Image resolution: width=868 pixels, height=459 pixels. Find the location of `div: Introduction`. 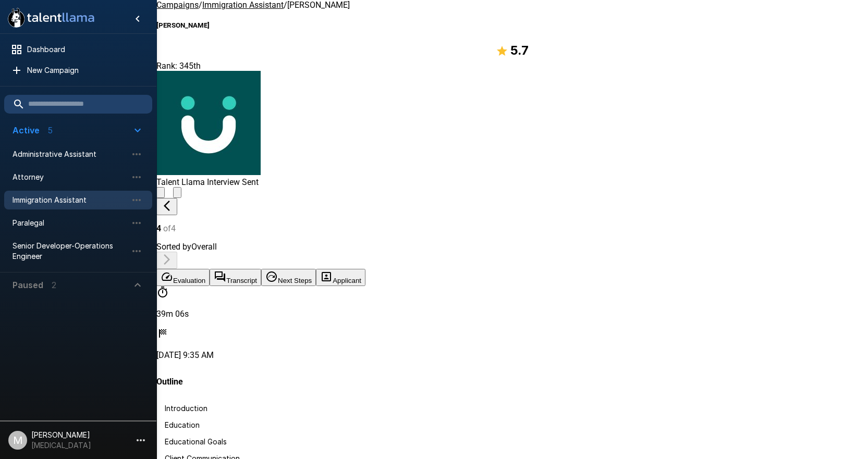

div: Introduction is located at coordinates (512, 409).